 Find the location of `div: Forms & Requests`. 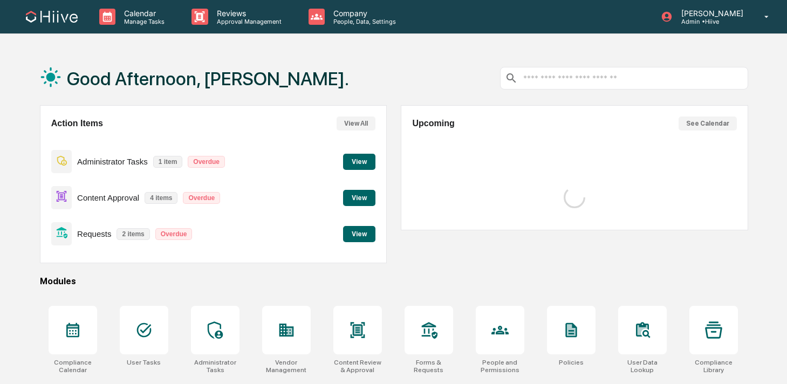

div: Forms & Requests is located at coordinates (429, 366).